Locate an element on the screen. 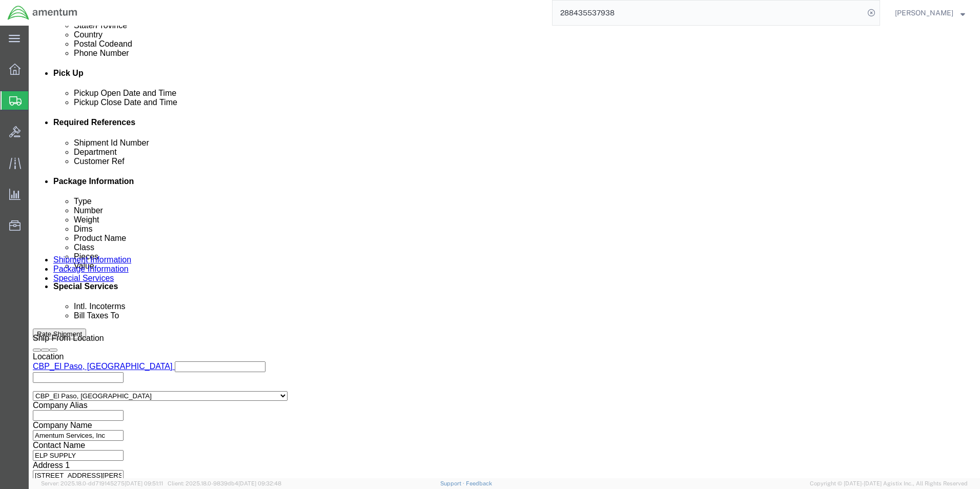 This screenshot has height=489, width=980. span: James Barragan is located at coordinates (924, 13).